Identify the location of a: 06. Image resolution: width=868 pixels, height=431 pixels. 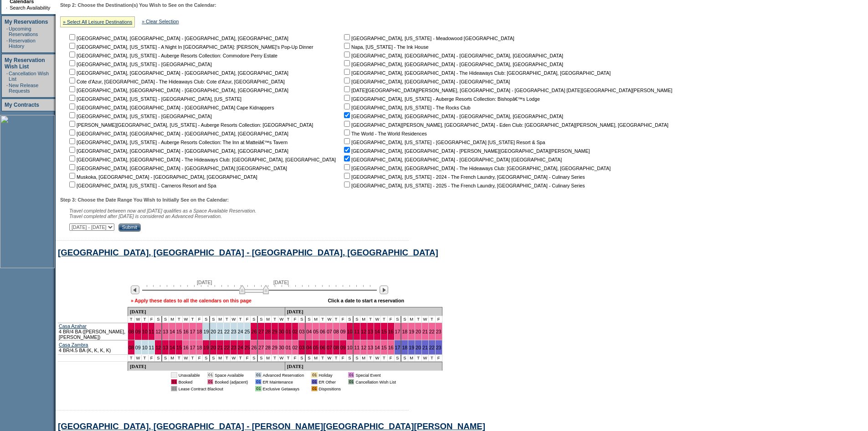
(323, 347).